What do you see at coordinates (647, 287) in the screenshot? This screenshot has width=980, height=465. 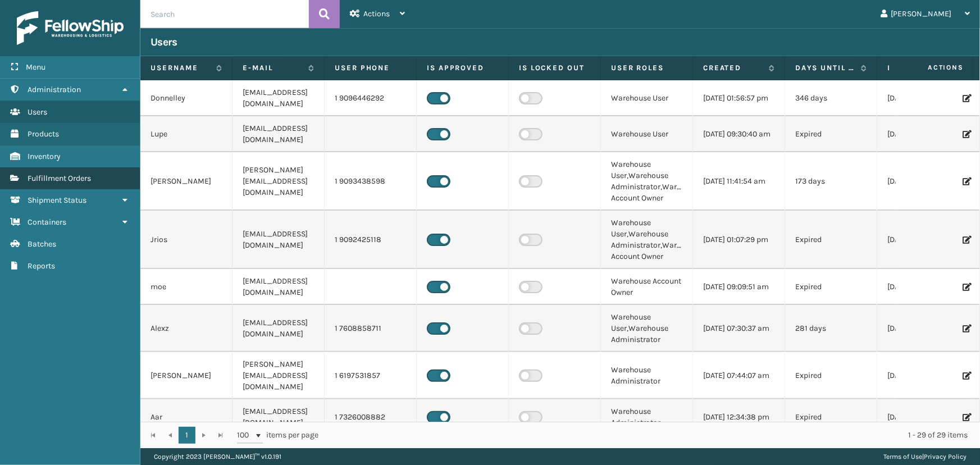 I see `td: Warehouse Account Owner` at bounding box center [647, 287].